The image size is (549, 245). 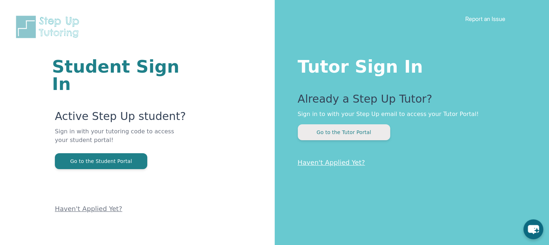 What do you see at coordinates (121, 140) in the screenshot?
I see `p: Sign in with your tutoring code to access your student portal!` at bounding box center [121, 140].